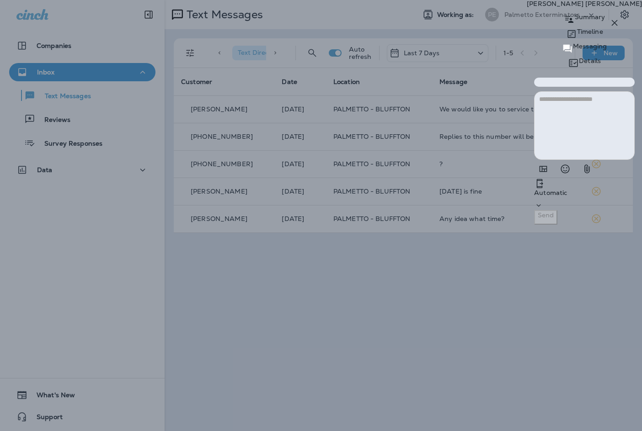 The image size is (642, 431). Describe the element at coordinates (545, 218) in the screenshot. I see `button: Send` at that location.